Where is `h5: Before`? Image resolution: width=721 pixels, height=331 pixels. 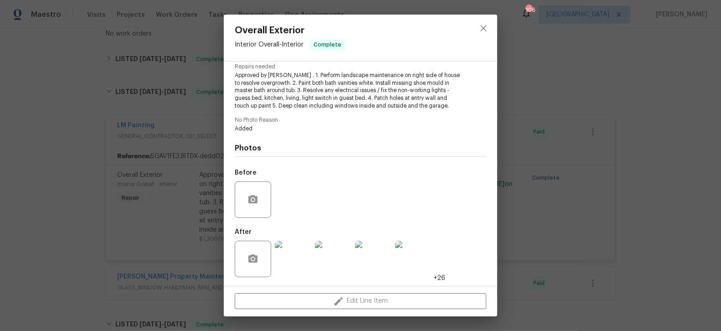
h5: Before is located at coordinates (246, 173).